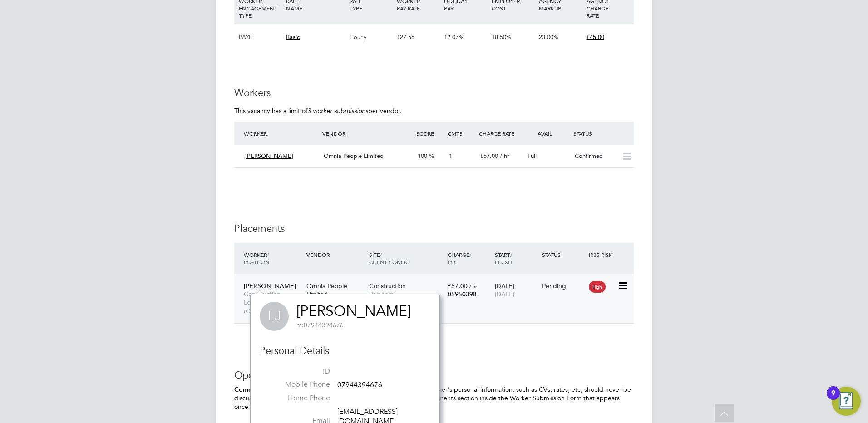 The height and width of the screenshot is (423, 868). Describe the element at coordinates (299, 385) in the screenshot. I see `label: Mobile Phone` at that location.